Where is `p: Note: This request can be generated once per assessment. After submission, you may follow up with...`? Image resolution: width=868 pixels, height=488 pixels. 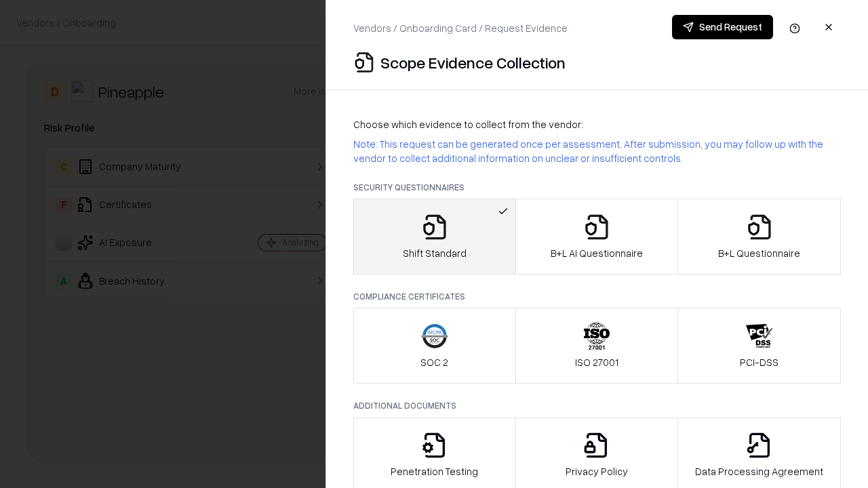 p: Note: This request can be generated once per assessment. After submission, you may follow up with... is located at coordinates (596, 152).